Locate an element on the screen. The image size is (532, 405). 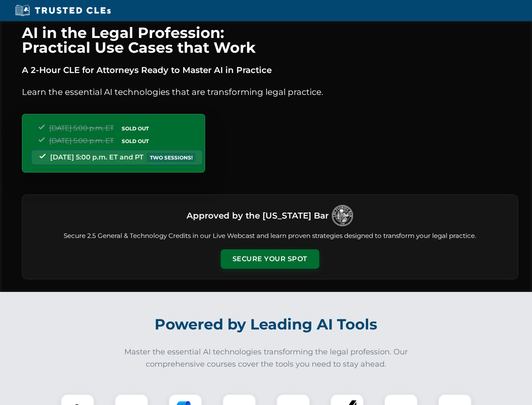
p: A 2-Hour CLE for Attorneys Ready to Master AI in Practice is located at coordinates (270, 70).